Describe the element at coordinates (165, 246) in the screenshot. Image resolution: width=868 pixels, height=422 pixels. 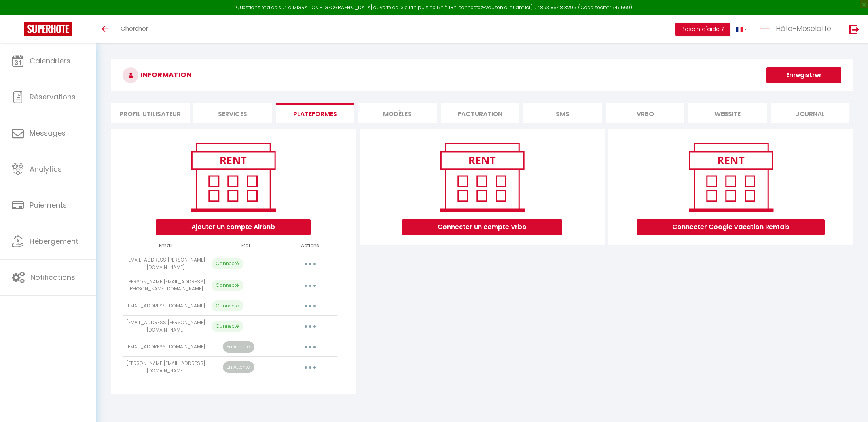
I see `th: Email` at that location.